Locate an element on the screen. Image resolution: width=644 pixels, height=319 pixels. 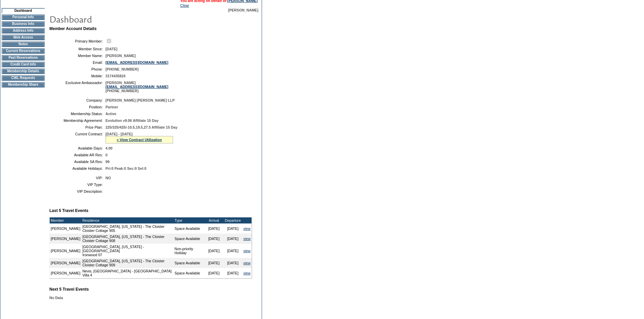
td: Notes is located at coordinates (23, 44).